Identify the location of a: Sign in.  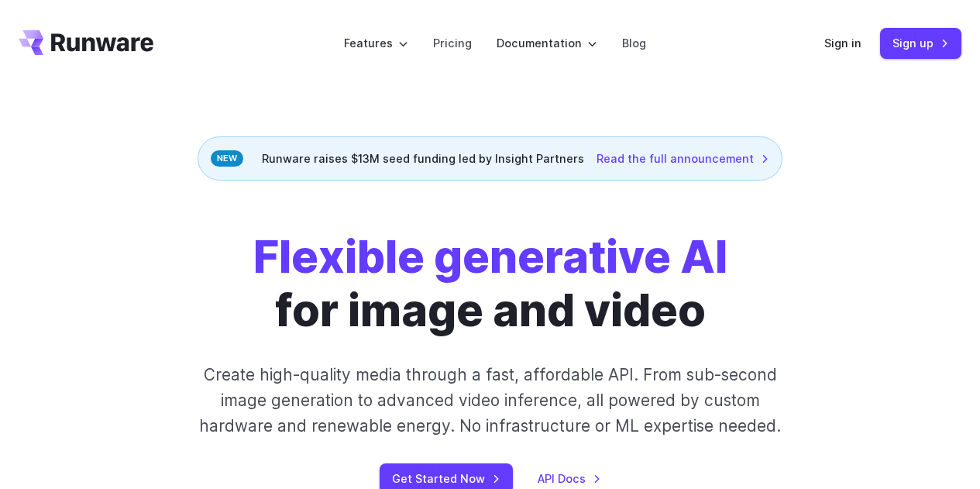
(843, 42).